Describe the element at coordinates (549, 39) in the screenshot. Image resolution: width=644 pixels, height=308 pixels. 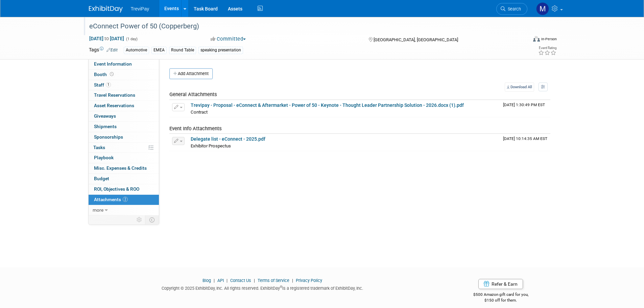
I see `div: In-Person` at that location.